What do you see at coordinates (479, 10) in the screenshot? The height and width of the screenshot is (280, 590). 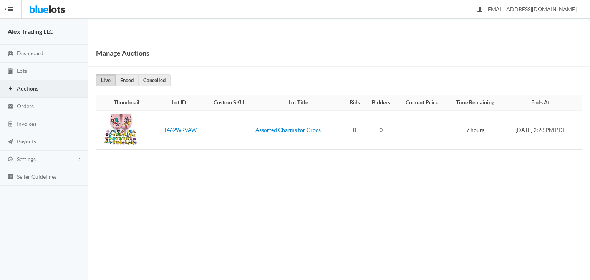 I see `ion-icon: person` at bounding box center [479, 10].